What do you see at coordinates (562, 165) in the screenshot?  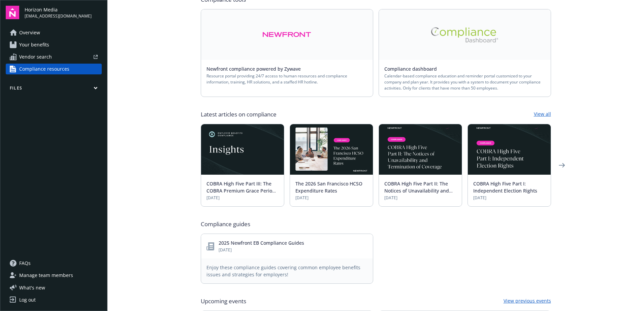 I see `a: Next` at bounding box center [562, 165].